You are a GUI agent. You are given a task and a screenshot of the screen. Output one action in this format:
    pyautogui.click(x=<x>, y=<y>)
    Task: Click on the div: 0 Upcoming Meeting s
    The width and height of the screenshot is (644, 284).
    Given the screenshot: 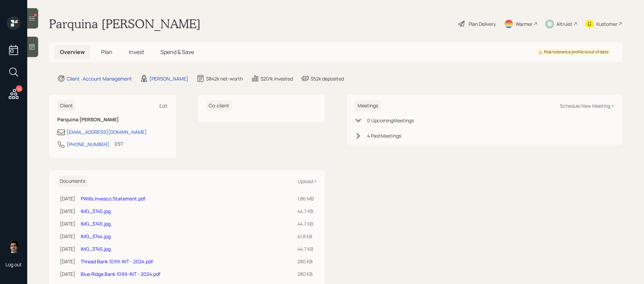 What is the action you would take?
    pyautogui.click(x=390, y=120)
    